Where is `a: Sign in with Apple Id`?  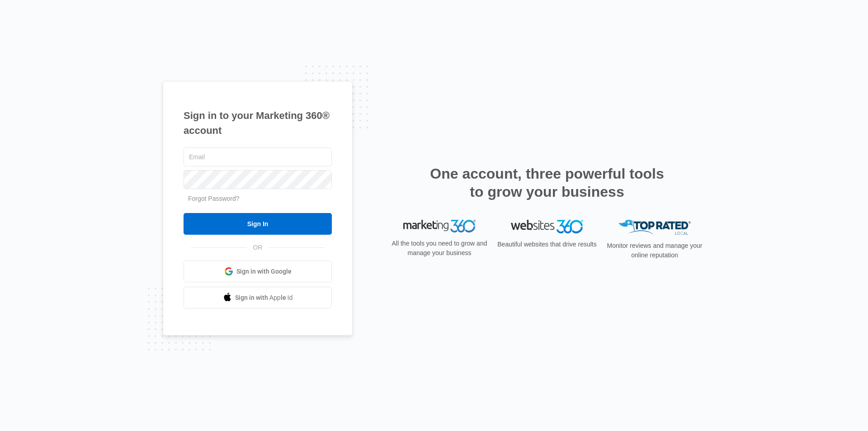 a: Sign in with Apple Id is located at coordinates (258, 298).